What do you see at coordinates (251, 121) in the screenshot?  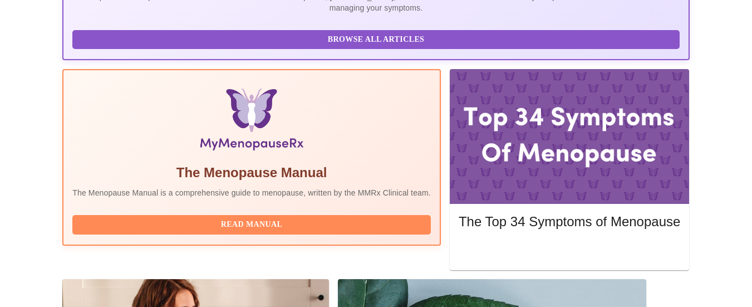 I see `img: Menopause Manual` at bounding box center [251, 121].